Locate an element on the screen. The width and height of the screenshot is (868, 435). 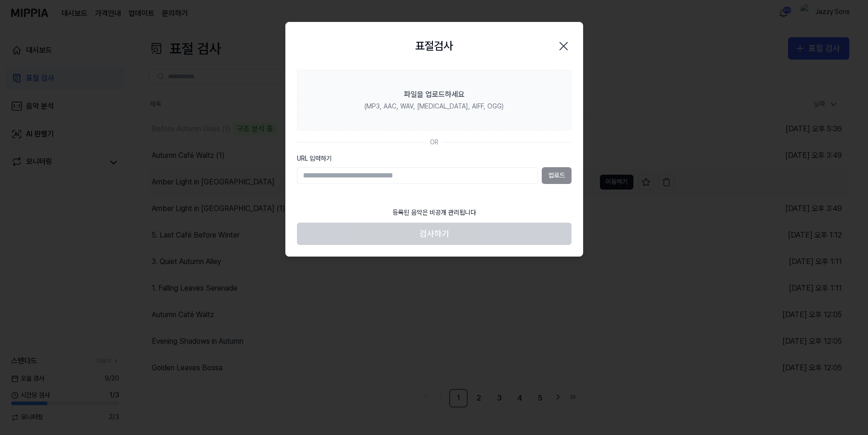
h2: 표절검사 is located at coordinates (434, 46).